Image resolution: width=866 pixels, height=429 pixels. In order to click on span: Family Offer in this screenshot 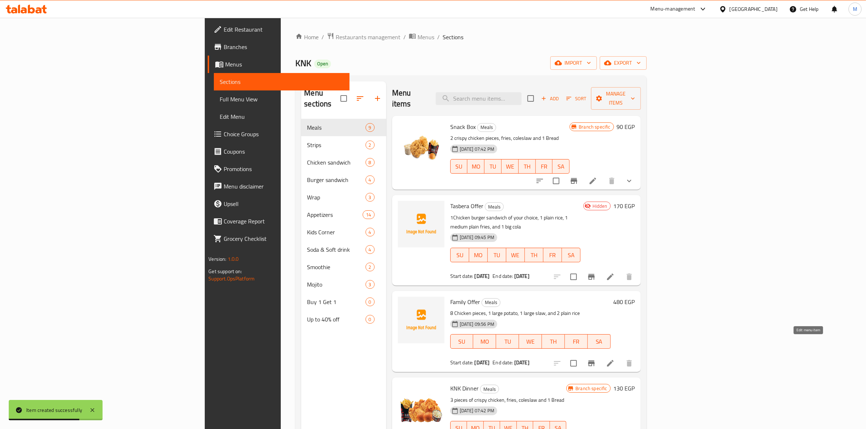, I will do `click(465, 302)`.